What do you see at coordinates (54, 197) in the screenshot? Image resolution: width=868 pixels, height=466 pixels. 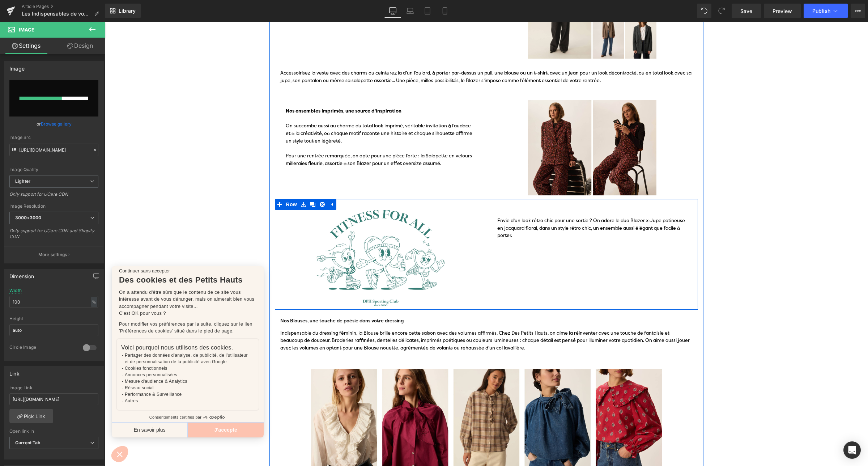 I see `div: Only support for UCare CDN` at bounding box center [54, 197].